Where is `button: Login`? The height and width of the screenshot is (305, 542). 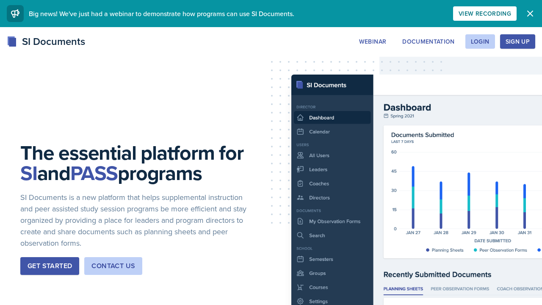
button: Login is located at coordinates (480, 42).